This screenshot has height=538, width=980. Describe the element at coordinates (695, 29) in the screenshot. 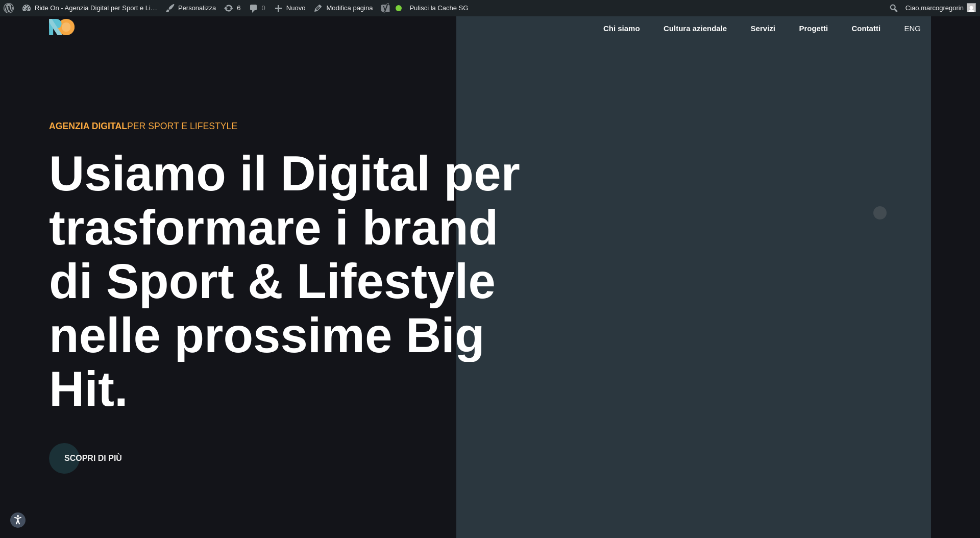

I see `a: Cultura aziendale` at that location.